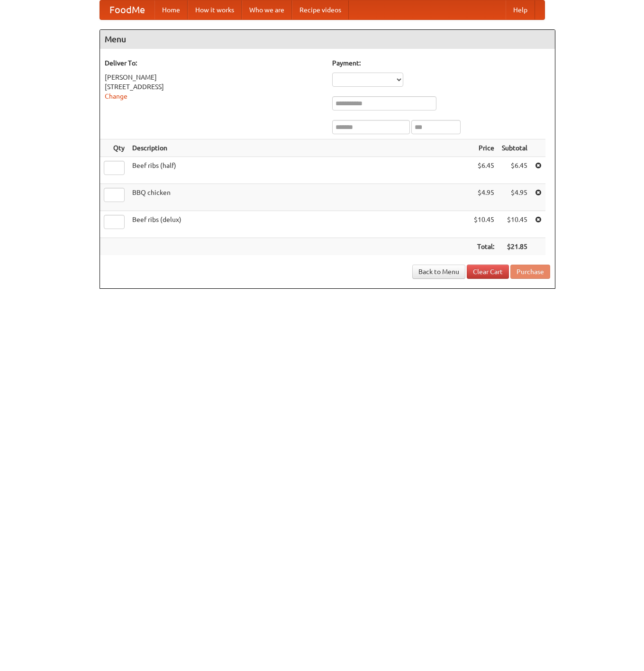  Describe the element at coordinates (441, 63) in the screenshot. I see `h5: Payment:` at that location.